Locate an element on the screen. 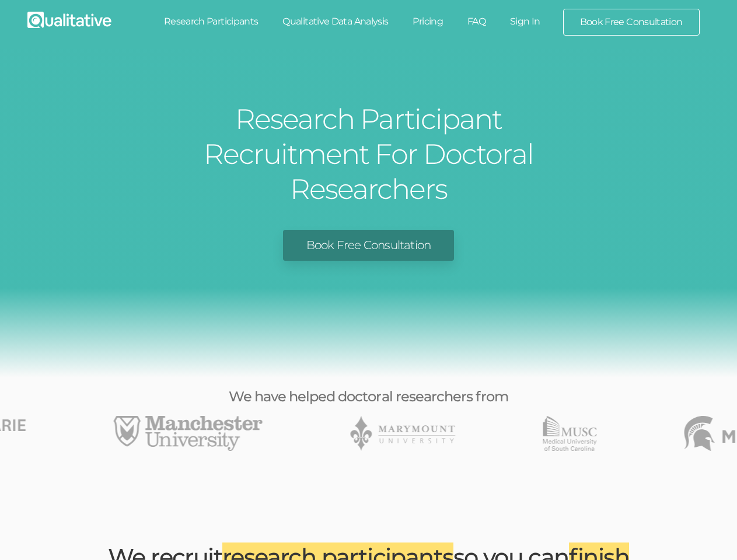 This screenshot has width=737, height=560. a: Sign In is located at coordinates (525, 21).